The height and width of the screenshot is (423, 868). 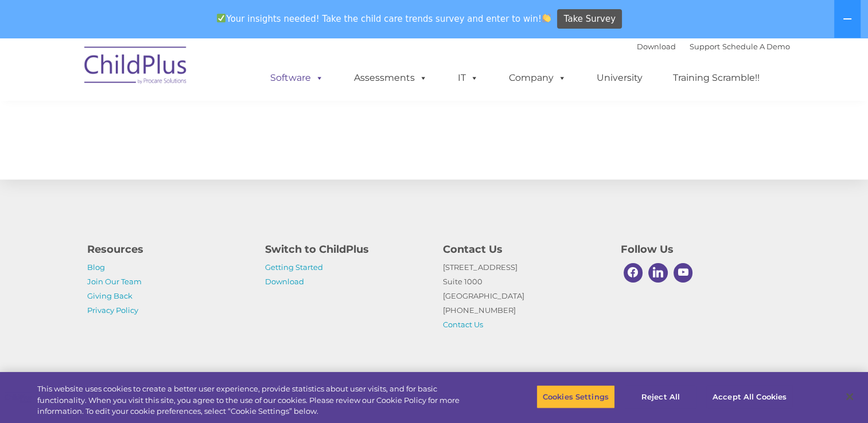 I want to click on a: Contact Us, so click(x=463, y=325).